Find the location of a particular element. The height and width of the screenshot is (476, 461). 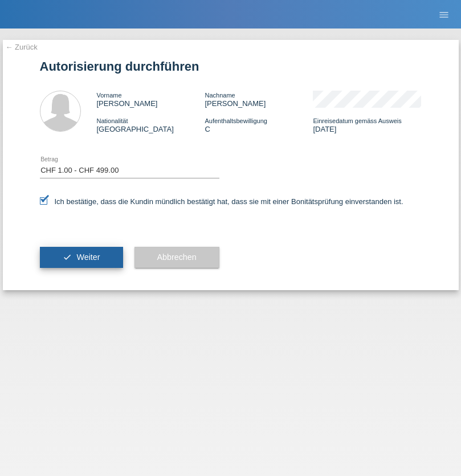

span: Nachname is located at coordinates (220, 95).